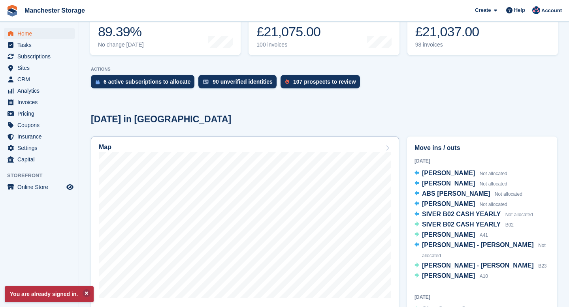  Describe the element at coordinates (41, 45) in the screenshot. I see `span: Tasks` at that location.